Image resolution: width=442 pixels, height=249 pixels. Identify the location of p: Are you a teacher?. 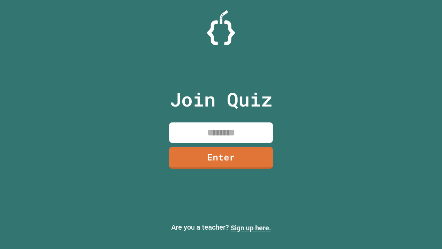
(221, 227).